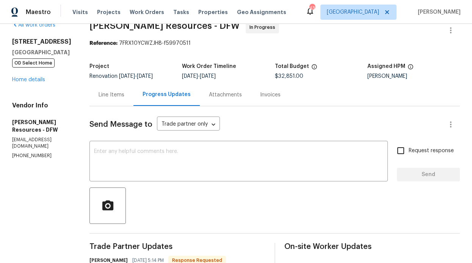 Image resolution: width=472 pixels, height=263 pixels. What do you see at coordinates (292, 66) in the screenshot?
I see `h5: Total Budget` at bounding box center [292, 66].